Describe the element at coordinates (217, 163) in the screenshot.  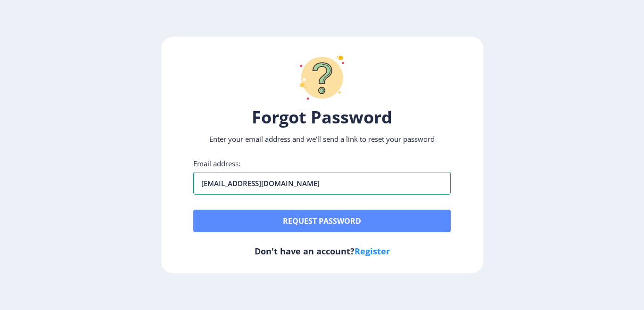
I see `label: Email address:` at that location.